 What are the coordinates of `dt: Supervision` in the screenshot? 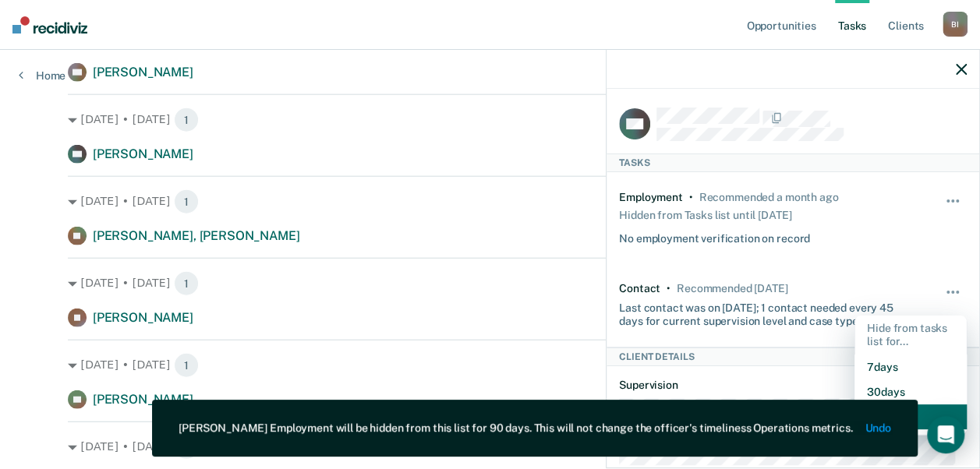 It's located at (792, 385).